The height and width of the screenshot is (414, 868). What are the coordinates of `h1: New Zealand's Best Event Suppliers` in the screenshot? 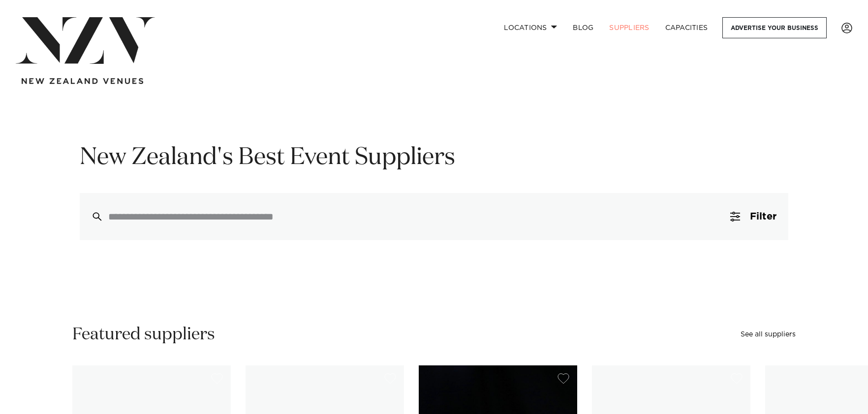 It's located at (434, 158).